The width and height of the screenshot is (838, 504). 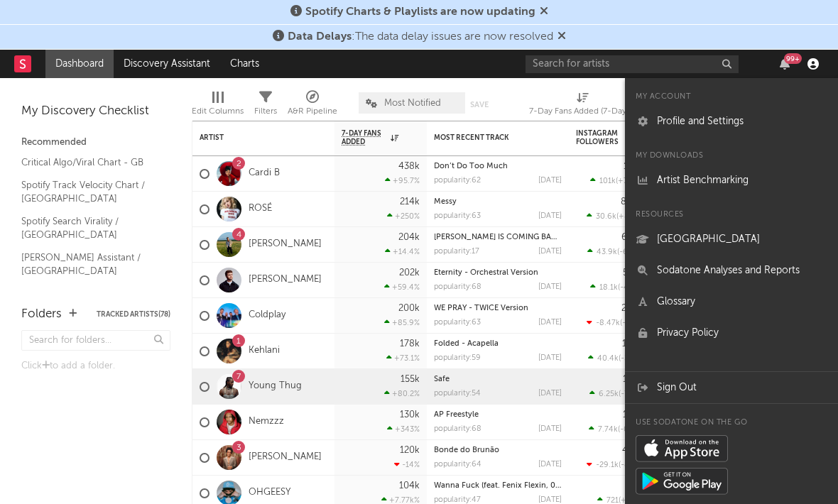 What do you see at coordinates (608, 430) in the screenshot?
I see `span: 7.74k` at bounding box center [608, 430].